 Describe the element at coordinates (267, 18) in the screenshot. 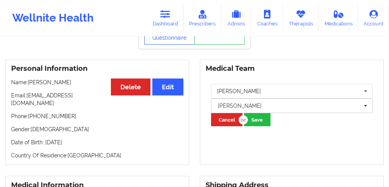

I see `a: Coaches` at that location.